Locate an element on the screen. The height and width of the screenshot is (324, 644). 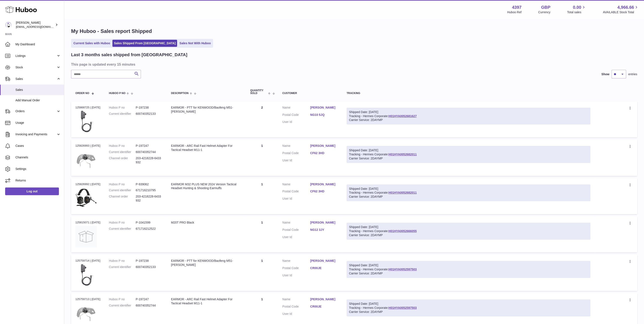
a: Log out is located at coordinates (32, 191).